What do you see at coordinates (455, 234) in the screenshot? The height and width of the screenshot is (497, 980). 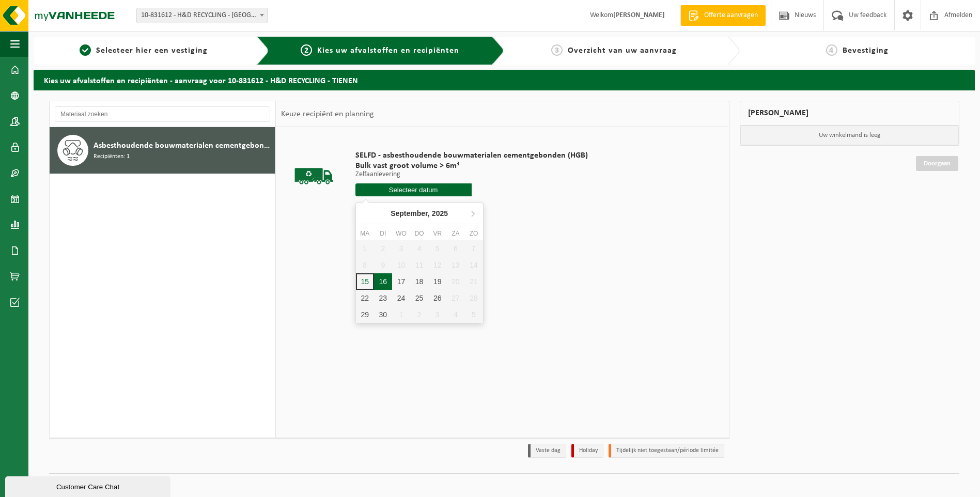 I see `div: za` at bounding box center [455, 234].